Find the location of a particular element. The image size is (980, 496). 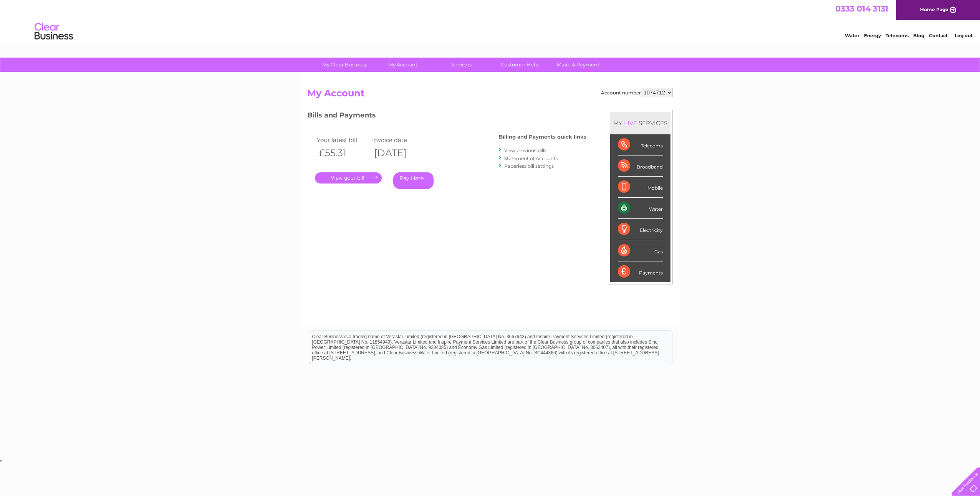

div: Gas is located at coordinates (640, 251).